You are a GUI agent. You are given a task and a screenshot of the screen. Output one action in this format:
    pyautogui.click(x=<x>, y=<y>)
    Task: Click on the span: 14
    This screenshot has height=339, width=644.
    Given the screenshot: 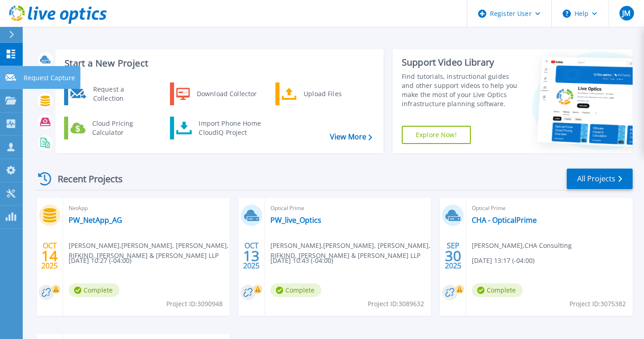 What is the action you would take?
    pyautogui.click(x=50, y=255)
    